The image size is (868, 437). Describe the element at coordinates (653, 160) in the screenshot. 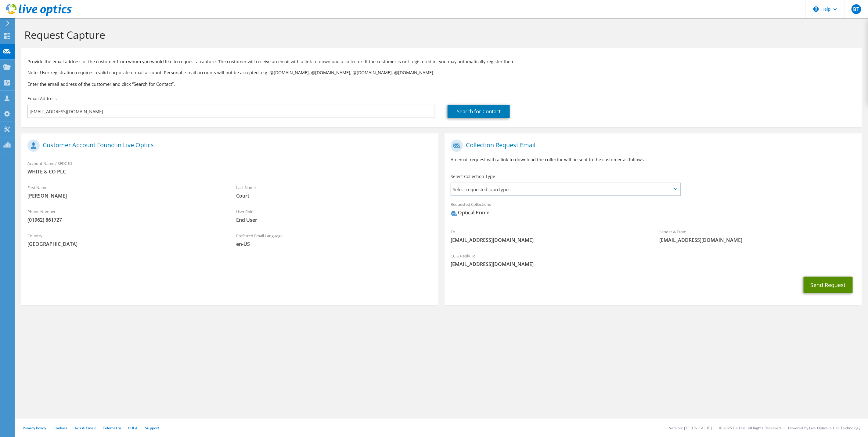

I see `p: An email request with a link to download the collector will be sent to the customer as follows.` at that location.